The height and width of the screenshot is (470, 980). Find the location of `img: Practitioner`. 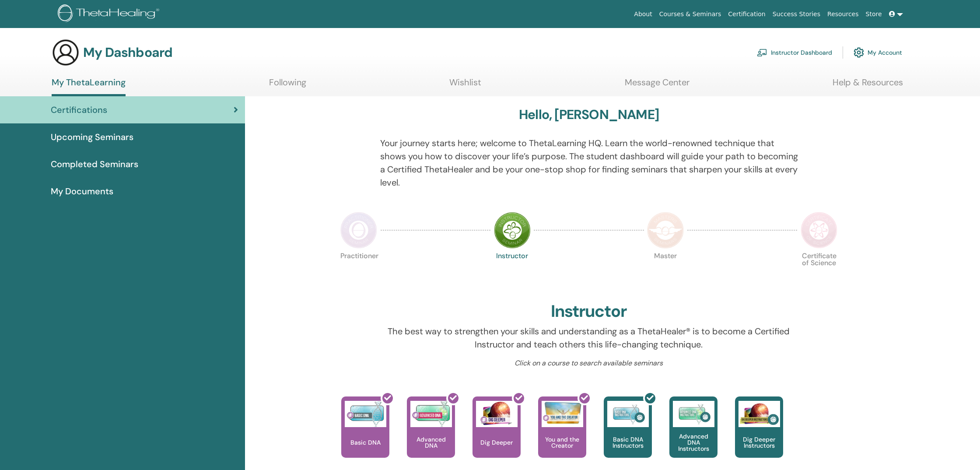

img: Practitioner is located at coordinates (359, 230).